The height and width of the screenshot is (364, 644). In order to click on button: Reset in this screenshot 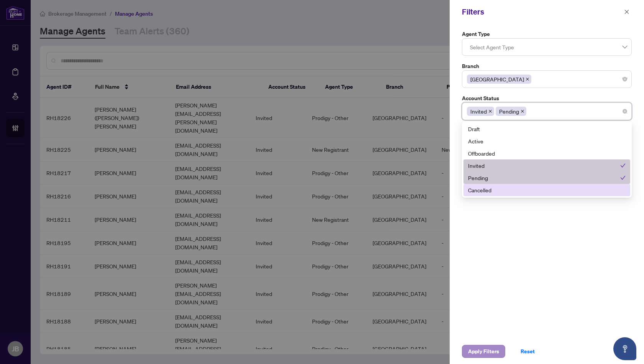, I will do `click(527, 351)`.